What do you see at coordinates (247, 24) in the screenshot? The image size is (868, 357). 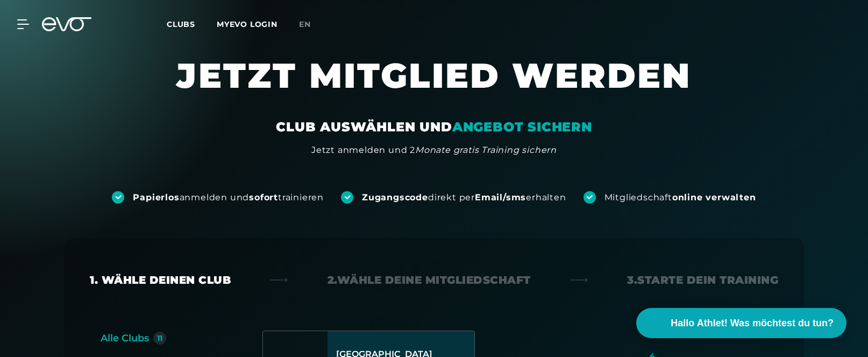 I see `a: MYEVO LOGIN` at bounding box center [247, 24].